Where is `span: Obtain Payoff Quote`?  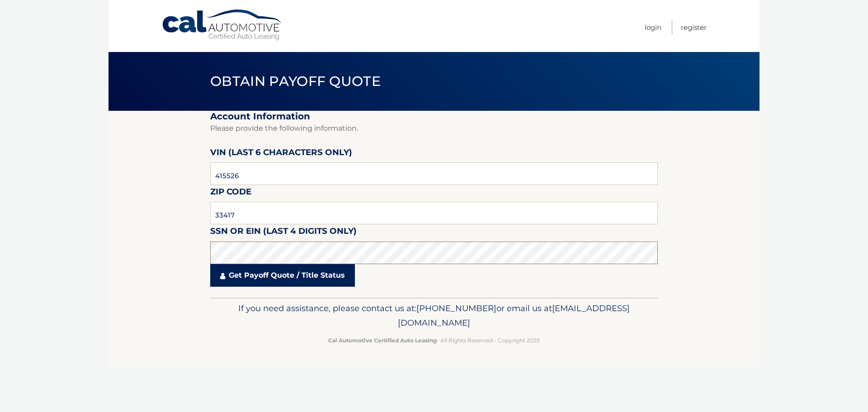 span: Obtain Payoff Quote is located at coordinates (296, 81).